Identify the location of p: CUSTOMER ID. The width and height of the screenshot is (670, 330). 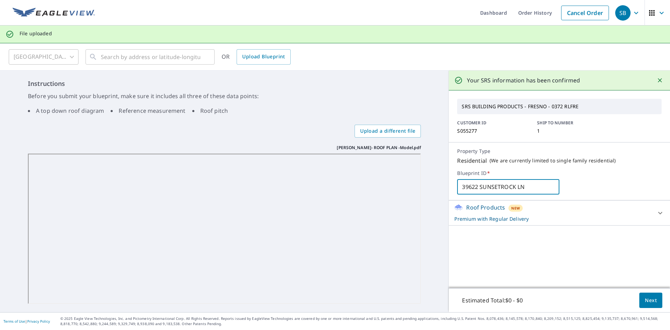
(493, 123).